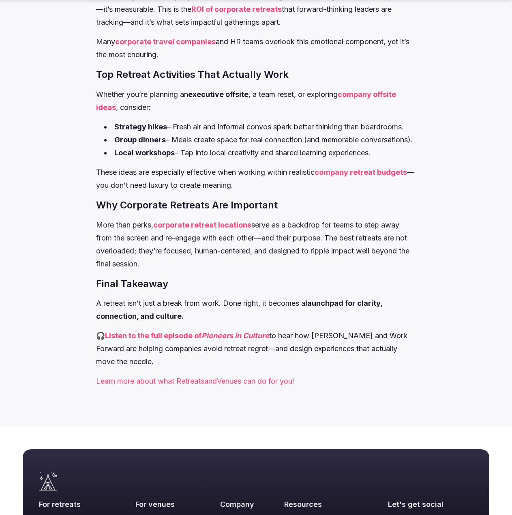 This screenshot has width=512, height=515. What do you see at coordinates (144, 152) in the screenshot?
I see `strong: Local workshops` at bounding box center [144, 152].